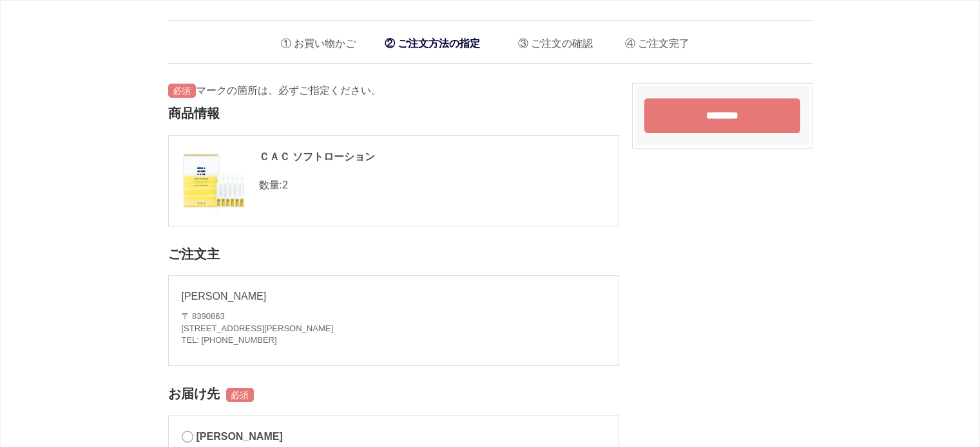 The image size is (980, 447). Describe the element at coordinates (313, 40) in the screenshot. I see `li: お買い物かご` at that location.